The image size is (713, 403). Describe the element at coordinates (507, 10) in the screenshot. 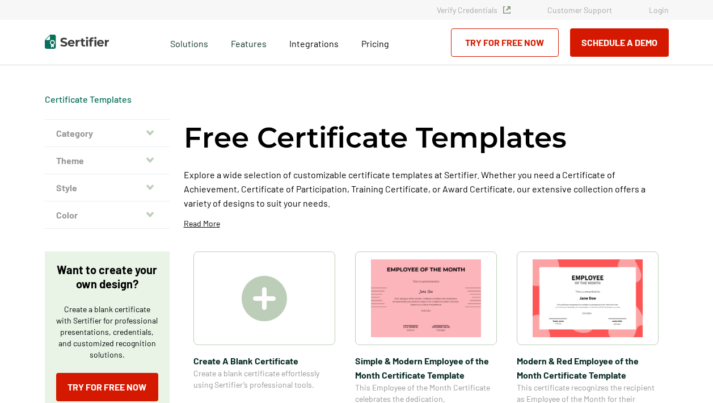

I see `img: Verified` at that location.